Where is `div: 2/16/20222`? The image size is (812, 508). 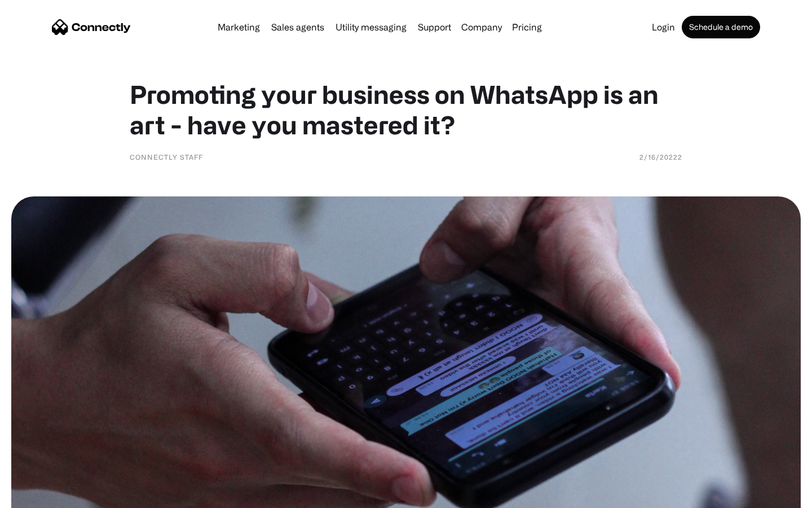 div: 2/16/20222 is located at coordinates (661, 157).